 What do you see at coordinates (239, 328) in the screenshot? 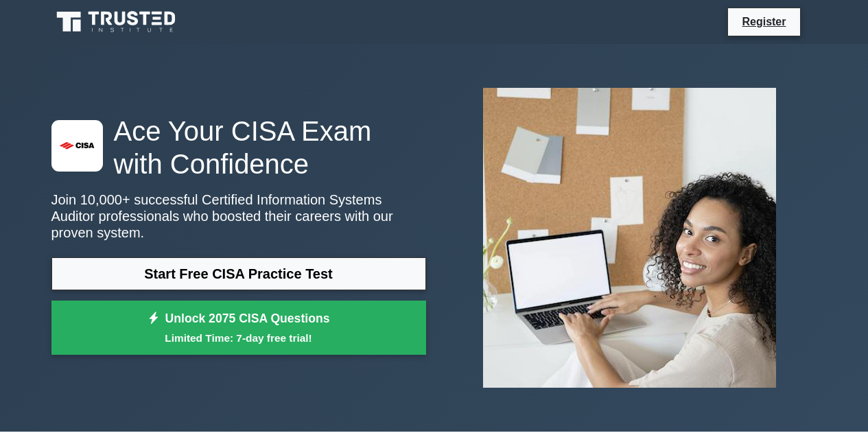
I see `a: Unlock 2075 CISA QuestionsLimited Time: 7-day free trial!` at bounding box center [239, 328].